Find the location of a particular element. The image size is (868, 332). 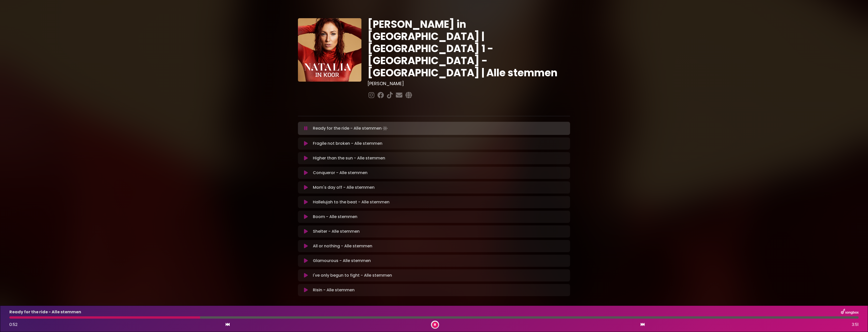

img: waveform4.gif is located at coordinates (385, 128).